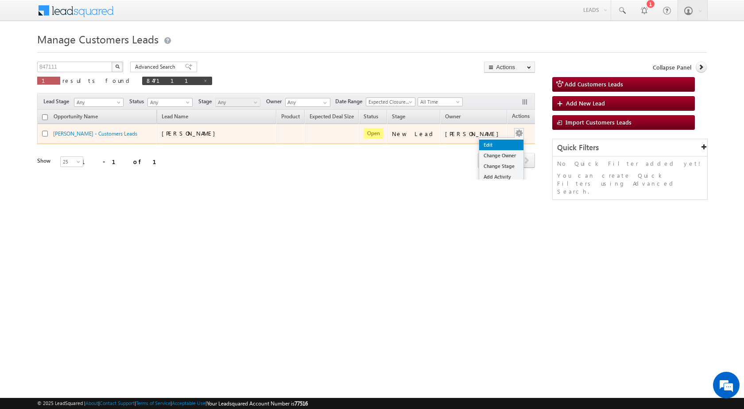  What do you see at coordinates (76, 116) in the screenshot?
I see `span: Opportunity Name` at bounding box center [76, 116].